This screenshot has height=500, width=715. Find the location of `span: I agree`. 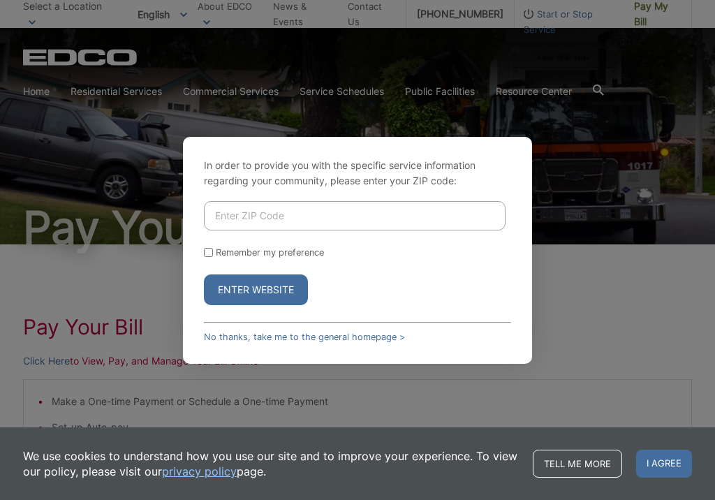

span: I agree is located at coordinates (664, 463).